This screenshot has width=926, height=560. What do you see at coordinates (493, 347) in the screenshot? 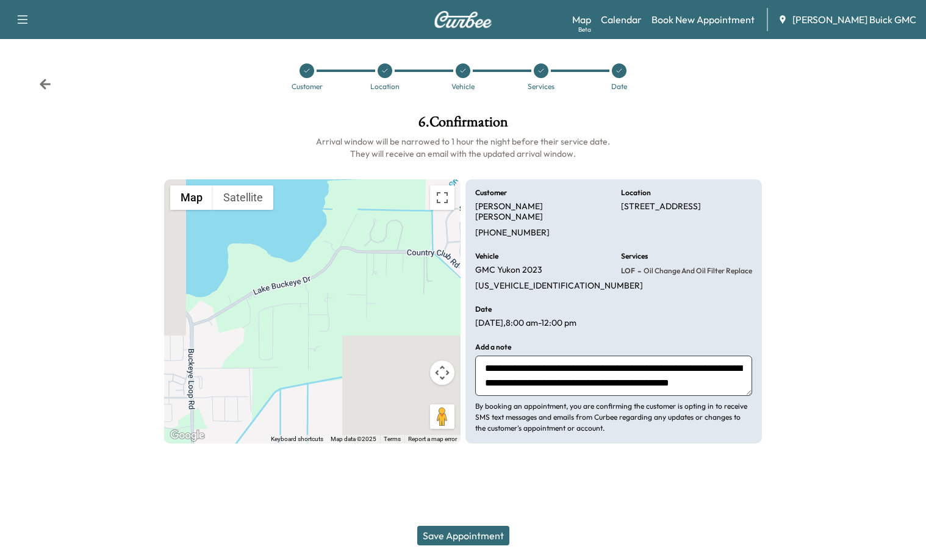
I see `h6: Add a note` at bounding box center [493, 347].